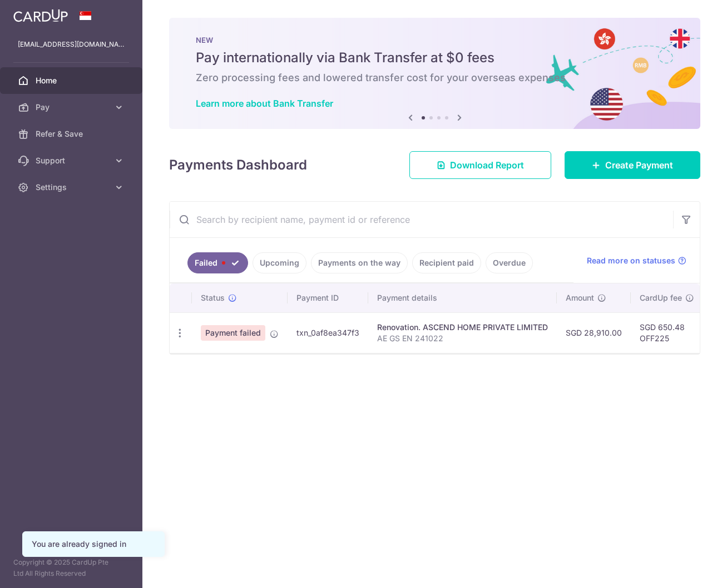  Describe the element at coordinates (72, 81) in the screenshot. I see `span: Home` at that location.